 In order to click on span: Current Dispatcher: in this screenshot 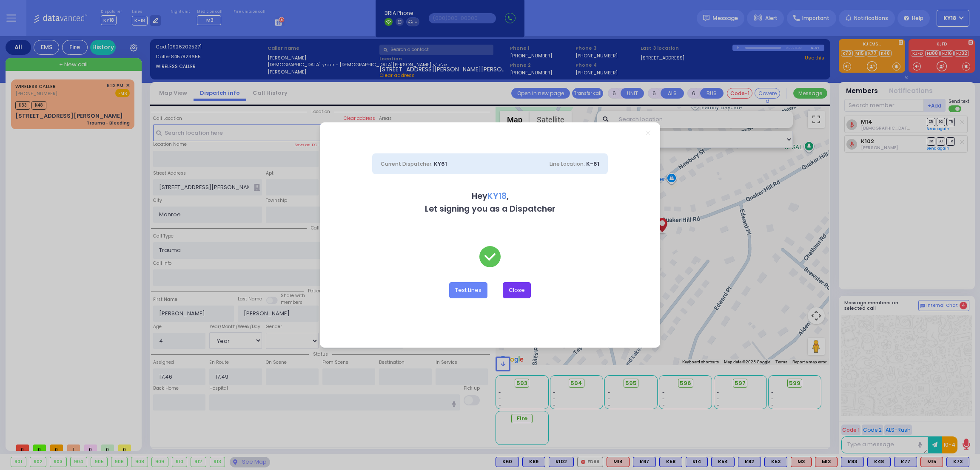, I will do `click(407, 164)`.